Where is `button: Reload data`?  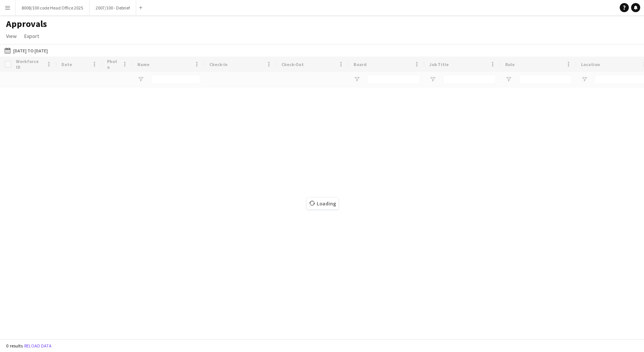
button: Reload data is located at coordinates (38, 346).